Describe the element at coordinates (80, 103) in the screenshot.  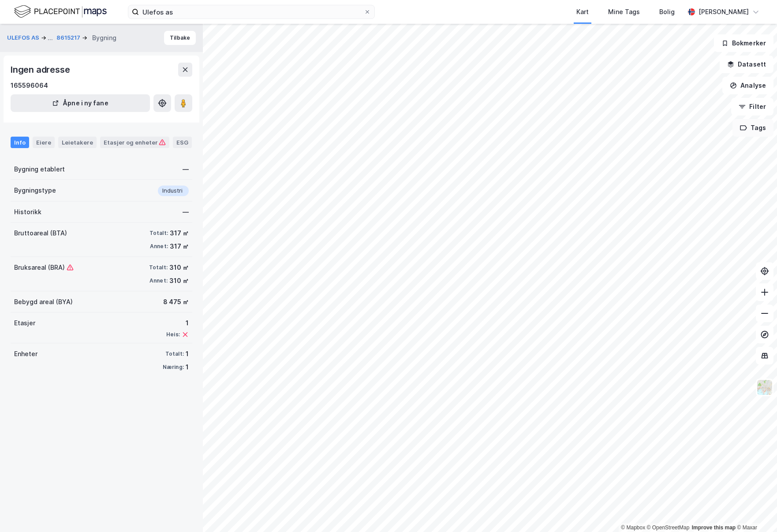
I see `button: Åpne i ny fane` at that location.